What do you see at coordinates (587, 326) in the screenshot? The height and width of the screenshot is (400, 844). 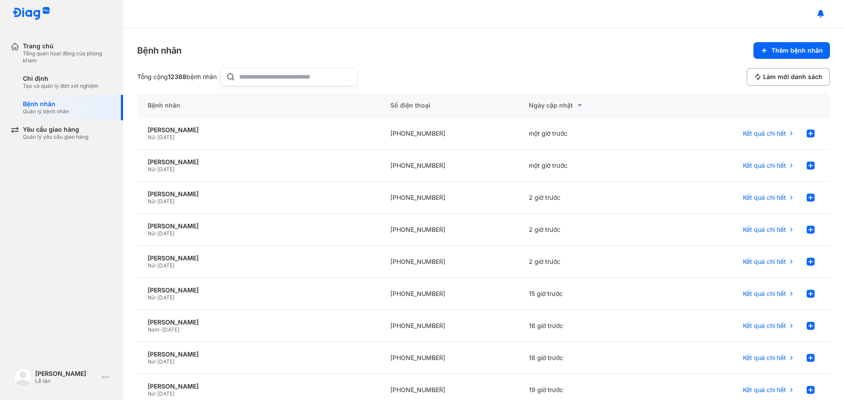 I see `div: 16 giờ trước` at bounding box center [587, 326].